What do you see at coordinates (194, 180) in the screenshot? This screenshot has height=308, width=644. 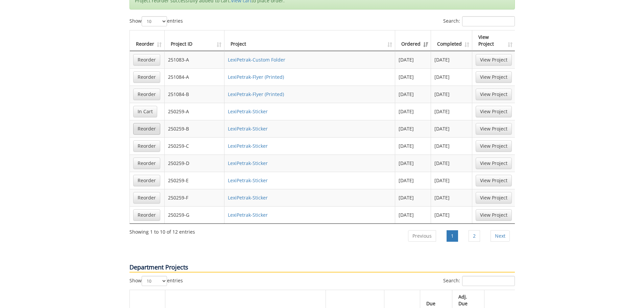 I see `td: 250259-E` at bounding box center [194, 180].